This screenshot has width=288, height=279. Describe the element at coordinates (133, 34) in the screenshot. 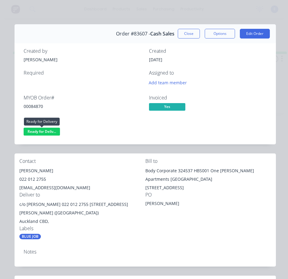

I see `span: Order #83607 -` at that location.